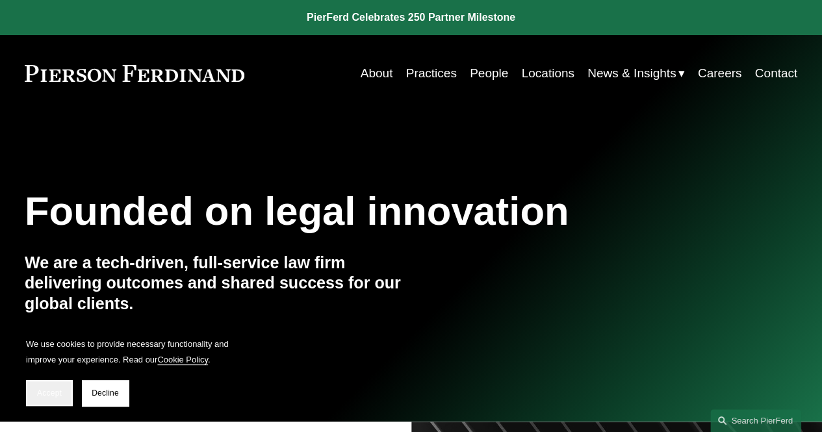  Describe the element at coordinates (49, 393) in the screenshot. I see `button: Accept` at that location.